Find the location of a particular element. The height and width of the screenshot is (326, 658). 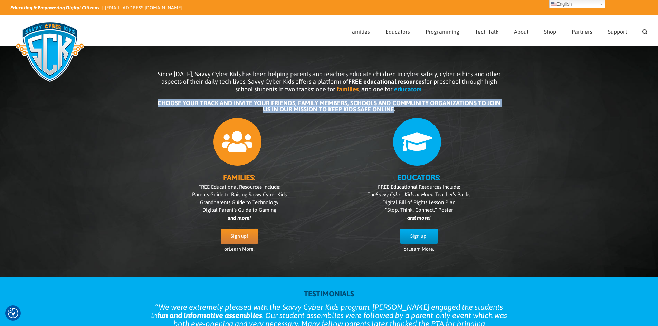

b: CHOOSE YOUR TRACK AND INVITE YOUR FRIENDS, FAMILY MEMBERS, SCHOOLS AND COMMUNITY ORGANIZATIONS TO... is located at coordinates (329, 106).